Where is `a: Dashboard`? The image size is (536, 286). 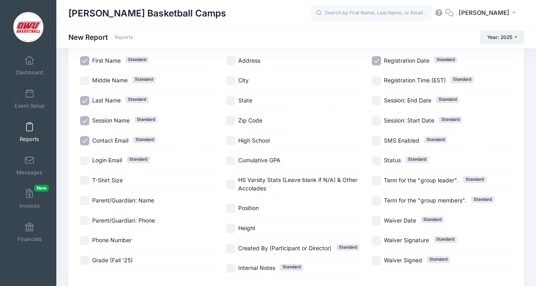 a: Dashboard is located at coordinates (29, 66).